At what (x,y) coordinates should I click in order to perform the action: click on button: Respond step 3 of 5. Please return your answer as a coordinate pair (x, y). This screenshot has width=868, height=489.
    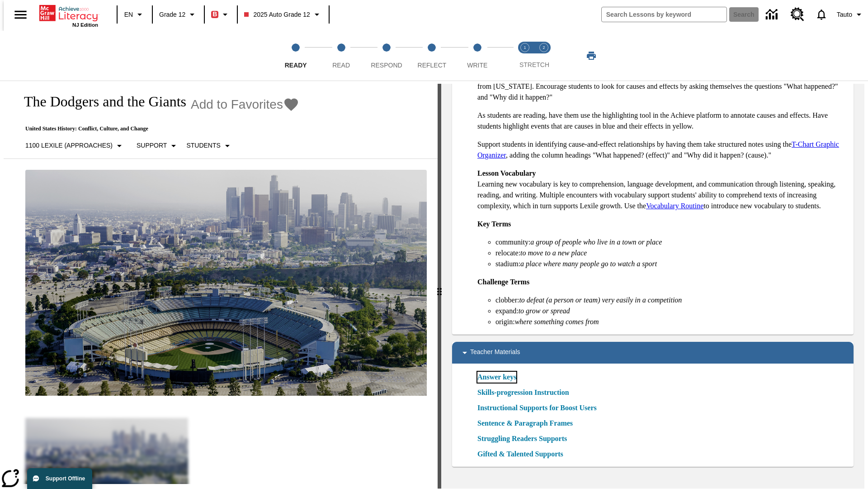
    Looking at the image, I should click on (387, 56).